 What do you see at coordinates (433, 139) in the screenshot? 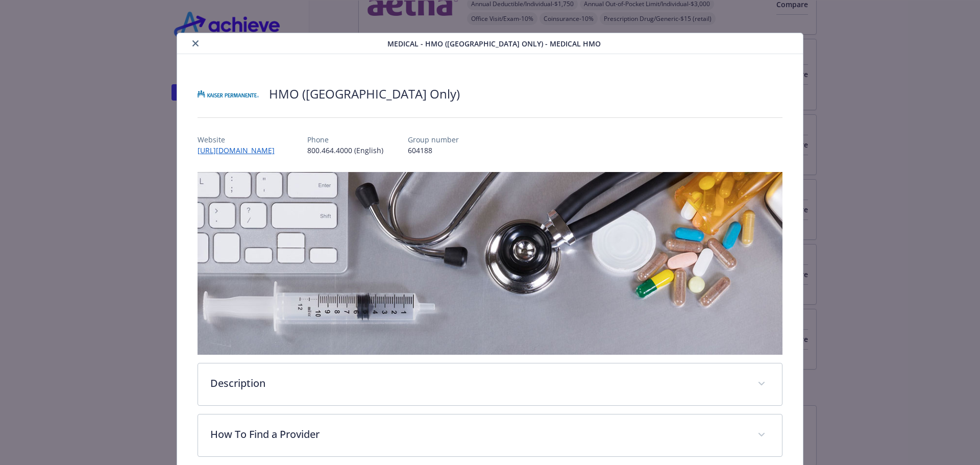
I see `p: Group number` at bounding box center [433, 139].